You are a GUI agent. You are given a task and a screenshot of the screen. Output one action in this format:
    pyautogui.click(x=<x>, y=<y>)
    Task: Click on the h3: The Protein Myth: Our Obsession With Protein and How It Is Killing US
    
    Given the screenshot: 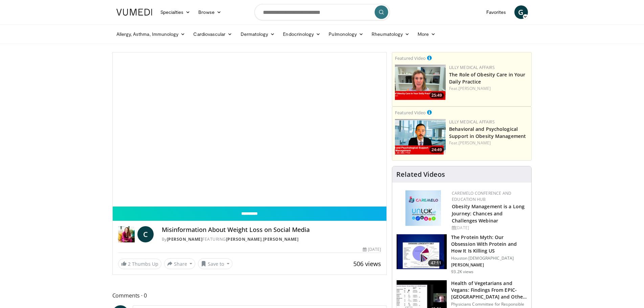 What is the action you would take?
    pyautogui.click(x=489, y=244)
    